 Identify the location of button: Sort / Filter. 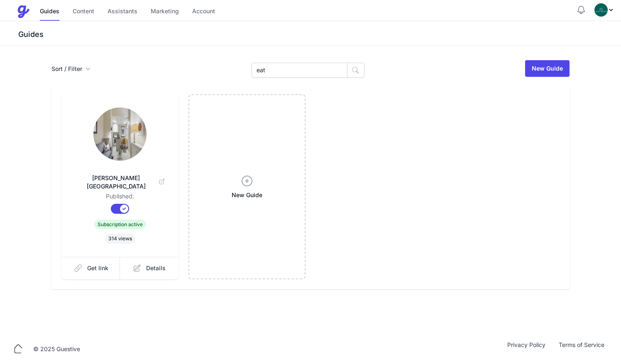
(71, 69).